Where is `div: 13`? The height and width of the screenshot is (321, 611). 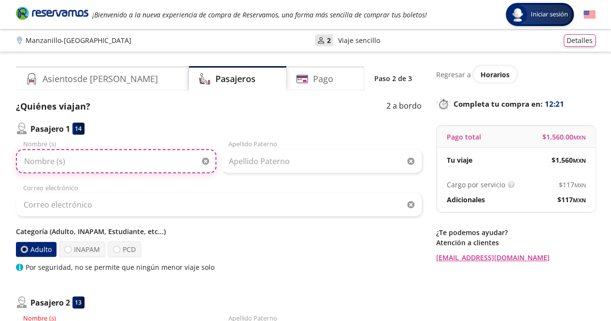 div: 13 is located at coordinates (78, 302).